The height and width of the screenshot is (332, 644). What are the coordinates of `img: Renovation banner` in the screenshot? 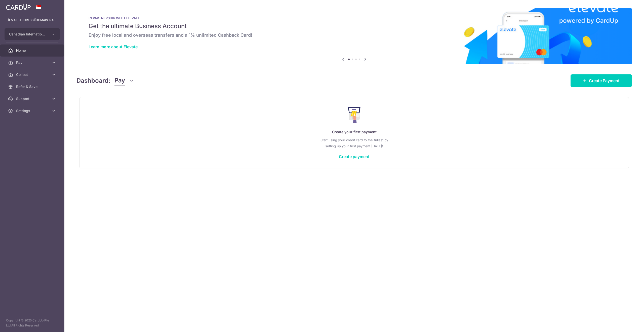 It's located at (354, 36).